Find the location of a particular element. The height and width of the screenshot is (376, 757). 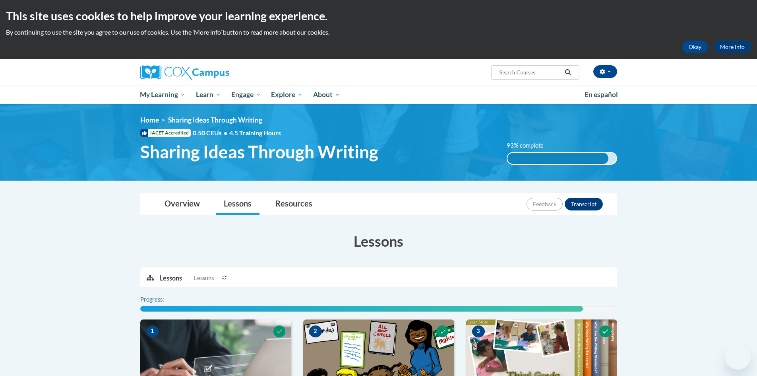

a: Overview is located at coordinates (182, 204).